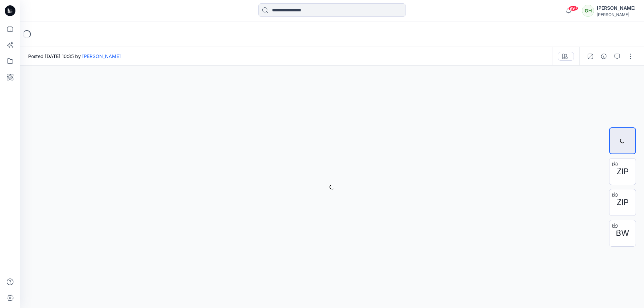 The width and height of the screenshot is (644, 308). I want to click on span: 99+, so click(573, 8).